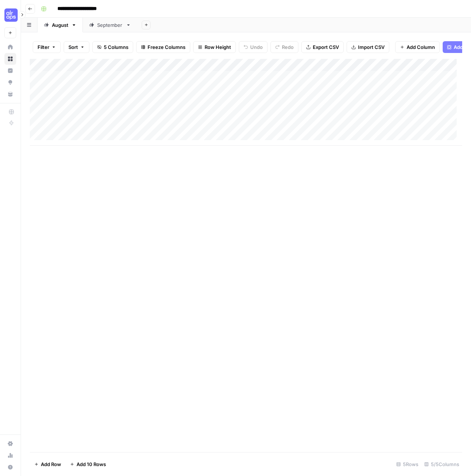 Image resolution: width=471 pixels, height=476 pixels. What do you see at coordinates (113, 47) in the screenshot?
I see `button: 5 Columns` at bounding box center [113, 47].